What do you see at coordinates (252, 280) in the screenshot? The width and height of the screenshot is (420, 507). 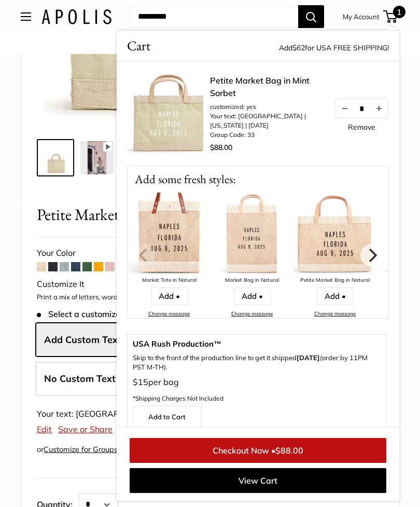 I see `div: Market Bag in Natural` at bounding box center [252, 280].